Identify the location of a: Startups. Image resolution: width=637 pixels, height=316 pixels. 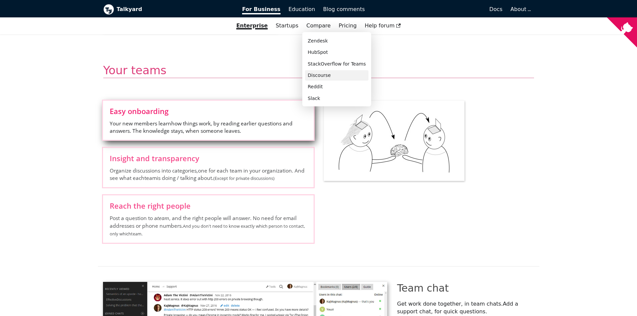
(287, 26).